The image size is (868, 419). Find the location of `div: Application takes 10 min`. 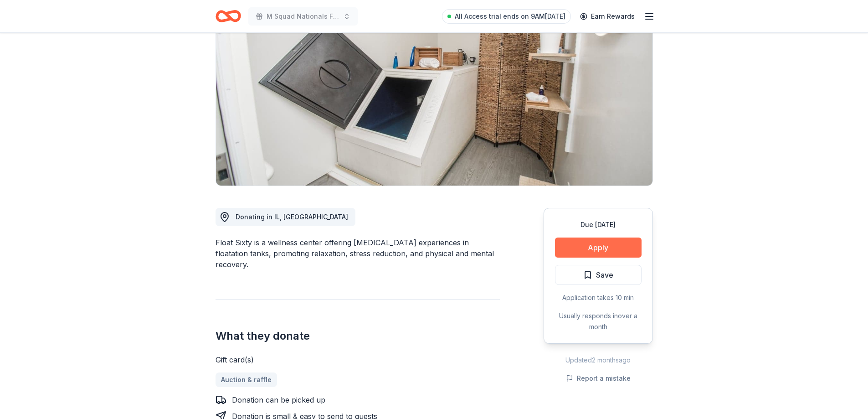

div: Application takes 10 min is located at coordinates (598, 297).